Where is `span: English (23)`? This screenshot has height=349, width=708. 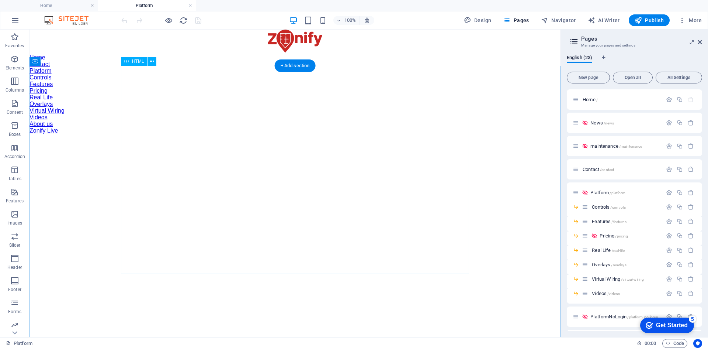
span: English (23) is located at coordinates (580, 58).